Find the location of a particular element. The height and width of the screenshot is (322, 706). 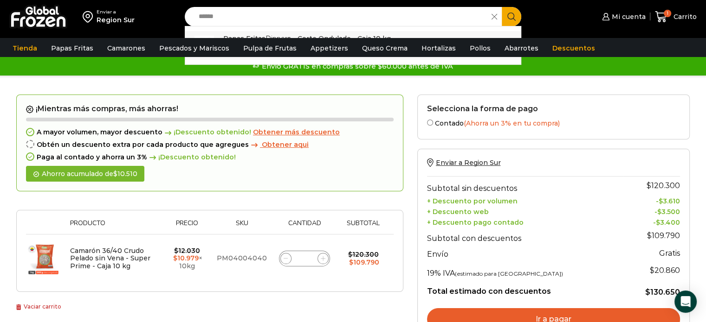

th: Subtotal is located at coordinates (363, 227).